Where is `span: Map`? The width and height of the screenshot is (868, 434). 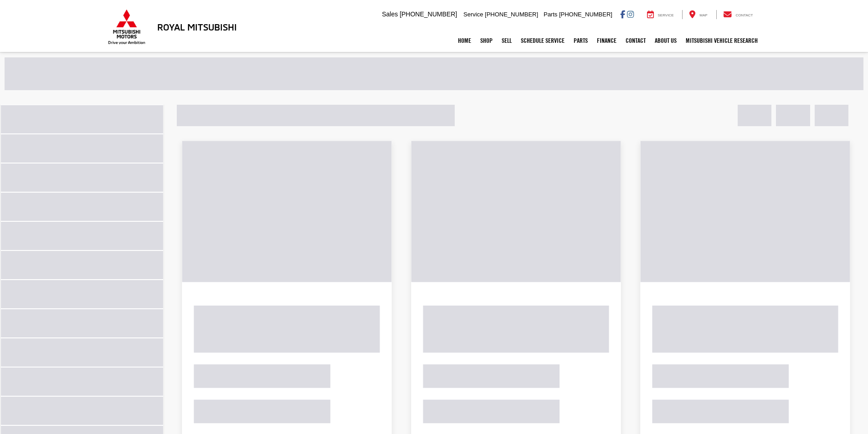 span: Map is located at coordinates (703, 15).